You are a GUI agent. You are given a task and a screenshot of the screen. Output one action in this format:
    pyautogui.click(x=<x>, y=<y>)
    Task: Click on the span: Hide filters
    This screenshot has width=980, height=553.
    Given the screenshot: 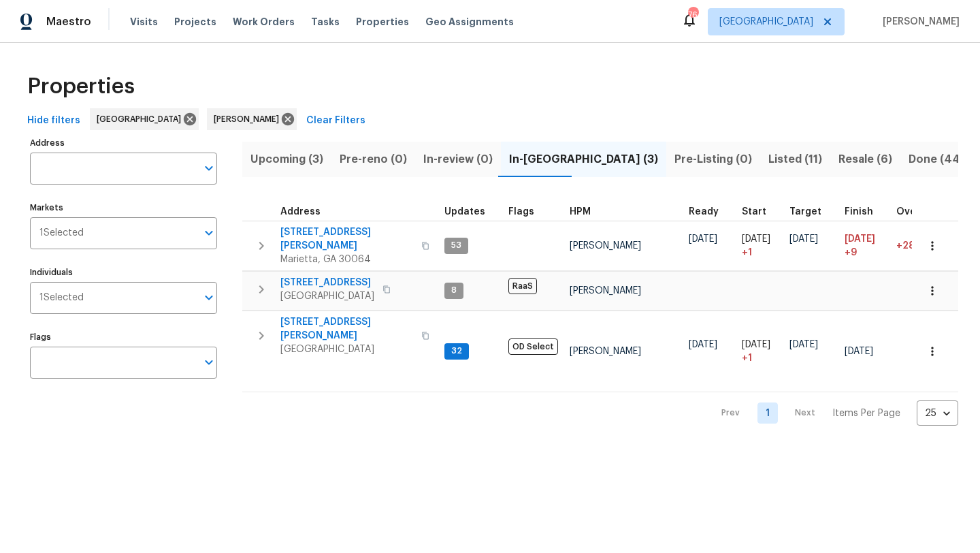 What is the action you would take?
    pyautogui.click(x=54, y=121)
    